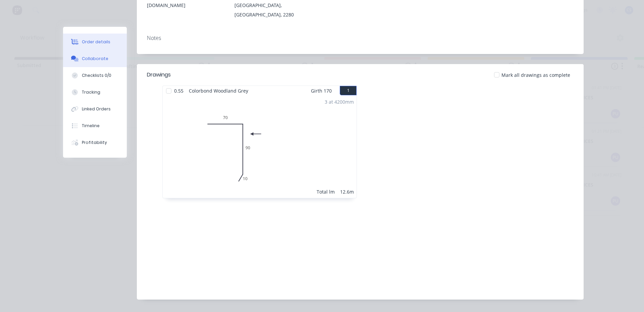 The image size is (644, 312). What do you see at coordinates (218, 91) in the screenshot?
I see `span: Colorbond Woodland Grey` at bounding box center [218, 91].